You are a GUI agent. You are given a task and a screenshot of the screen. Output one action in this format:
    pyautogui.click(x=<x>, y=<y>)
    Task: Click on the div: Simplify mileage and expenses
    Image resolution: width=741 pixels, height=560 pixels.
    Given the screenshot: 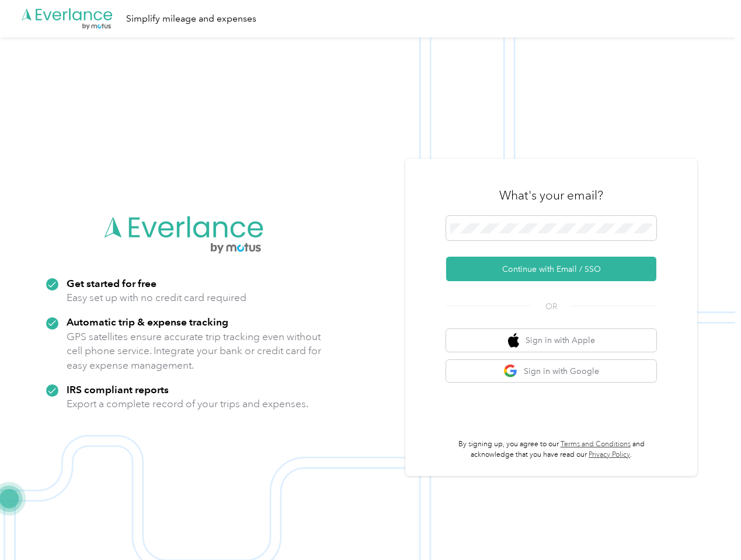 What is the action you would take?
    pyautogui.click(x=191, y=19)
    